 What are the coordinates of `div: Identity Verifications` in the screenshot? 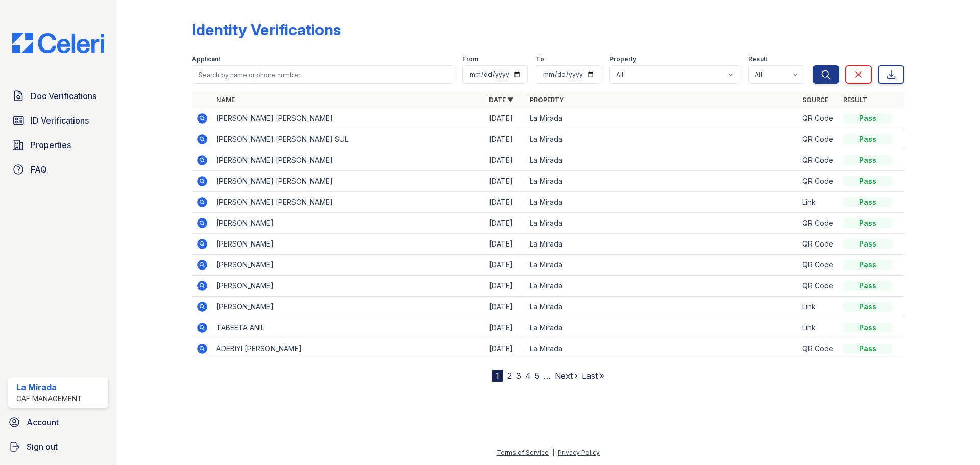 It's located at (266, 30).